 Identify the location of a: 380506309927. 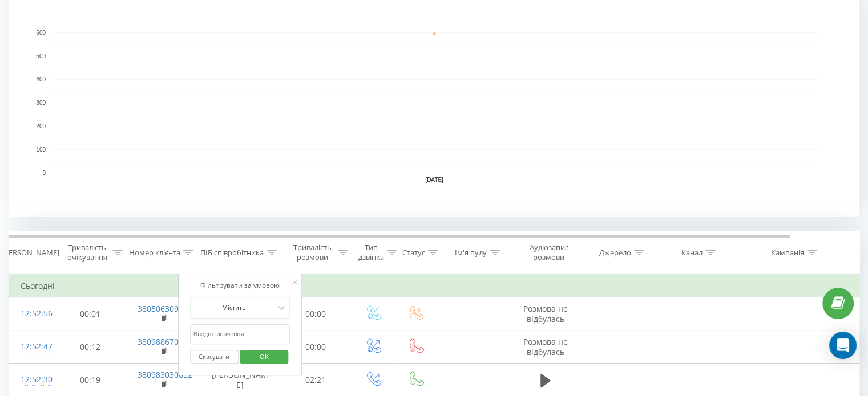
(165, 309).